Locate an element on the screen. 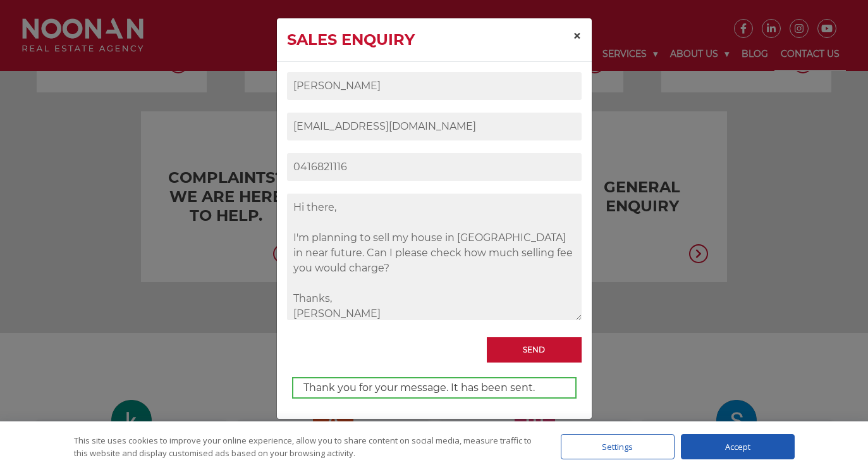 The height and width of the screenshot is (472, 868). div: This site uses cookies to improve your online experience, allow you to share content on social me... is located at coordinates (305, 447).